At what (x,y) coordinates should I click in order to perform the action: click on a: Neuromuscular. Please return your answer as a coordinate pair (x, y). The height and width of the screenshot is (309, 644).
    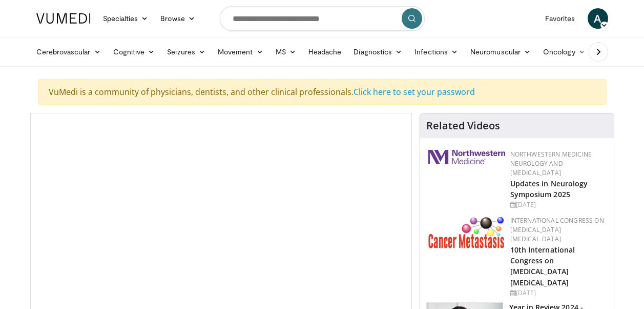
    Looking at the image, I should click on (501, 52).